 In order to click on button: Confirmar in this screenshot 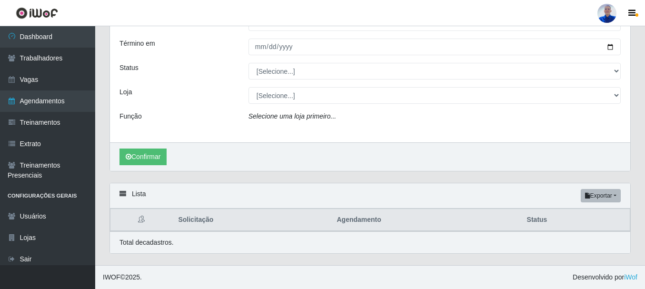, I will do `click(143, 157)`.